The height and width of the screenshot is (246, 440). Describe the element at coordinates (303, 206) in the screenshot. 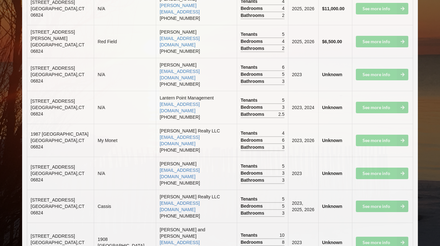

I see `td: 2023, 2025, 2026` at that location.